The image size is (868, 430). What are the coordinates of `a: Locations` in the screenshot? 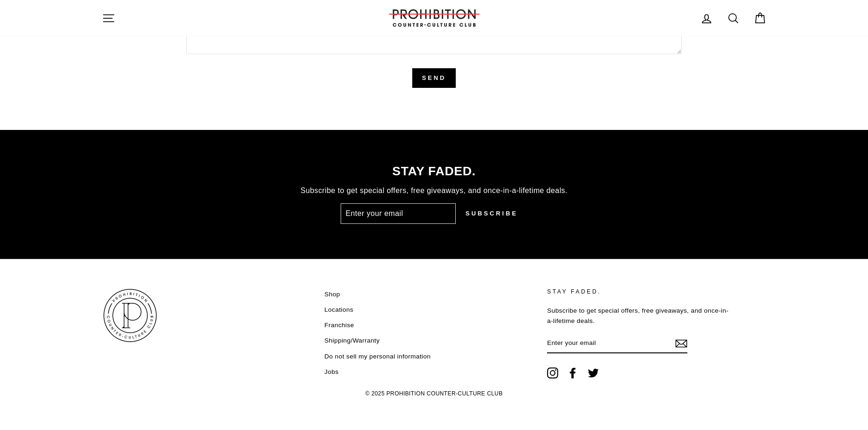 It's located at (339, 310).